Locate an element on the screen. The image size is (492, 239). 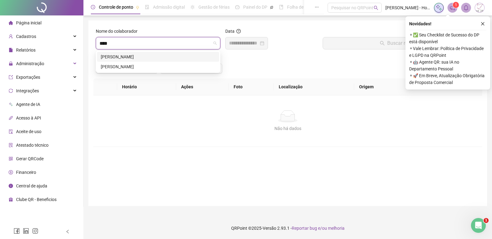
img: 36294 is located at coordinates (479, 8).